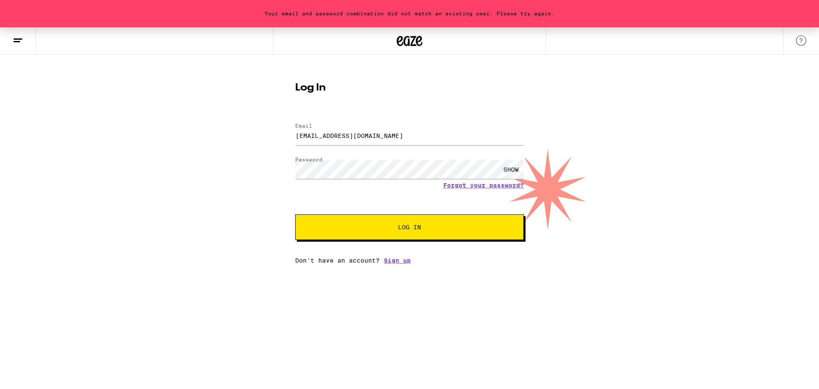 Image resolution: width=819 pixels, height=389 pixels. Describe the element at coordinates (410, 135) in the screenshot. I see `input: Email` at that location.